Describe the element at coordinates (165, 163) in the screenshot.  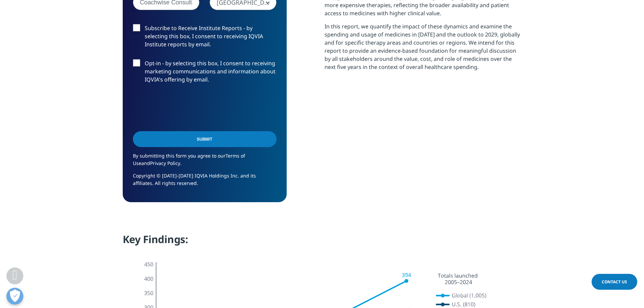
I see `a: Privacy Policy` at that location.